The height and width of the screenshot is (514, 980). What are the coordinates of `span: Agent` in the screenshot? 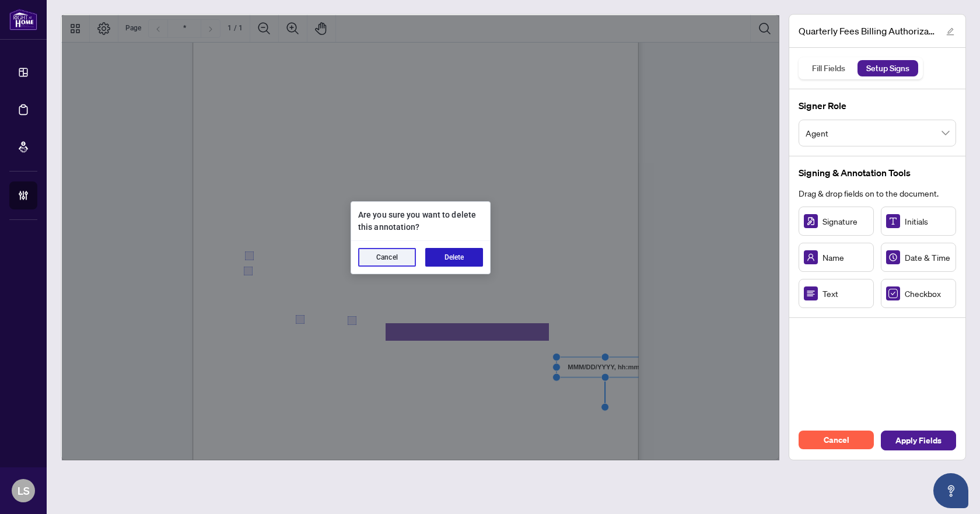 It's located at (878, 133).